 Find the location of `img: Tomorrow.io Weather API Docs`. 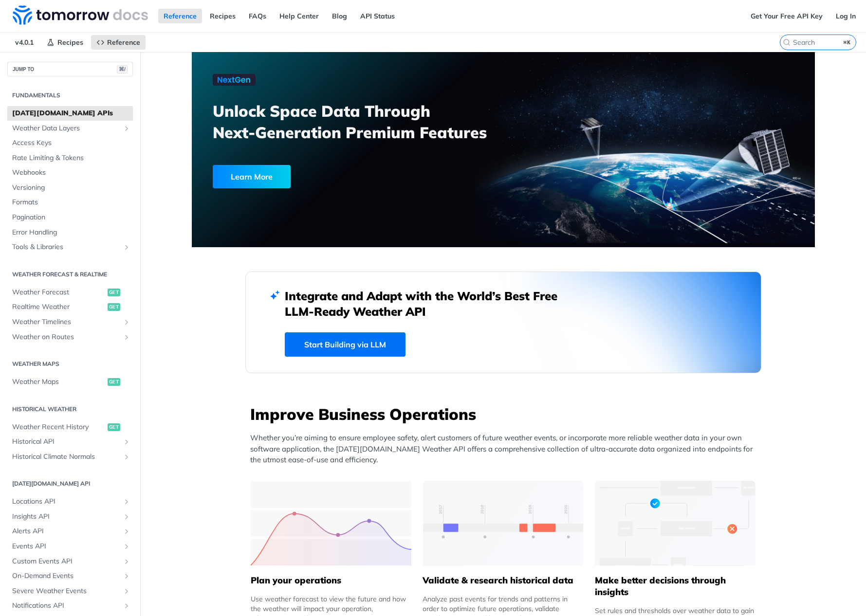

img: Tomorrow.io Weather API Docs is located at coordinates (80, 15).